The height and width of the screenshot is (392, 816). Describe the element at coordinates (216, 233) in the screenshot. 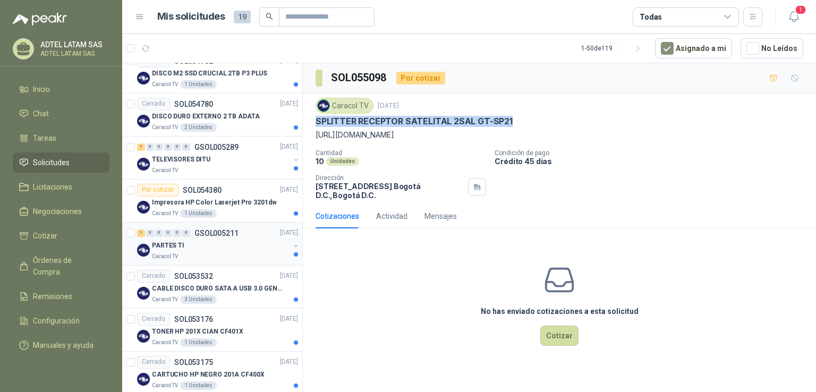

I see `p: GSOL005211` at that location.